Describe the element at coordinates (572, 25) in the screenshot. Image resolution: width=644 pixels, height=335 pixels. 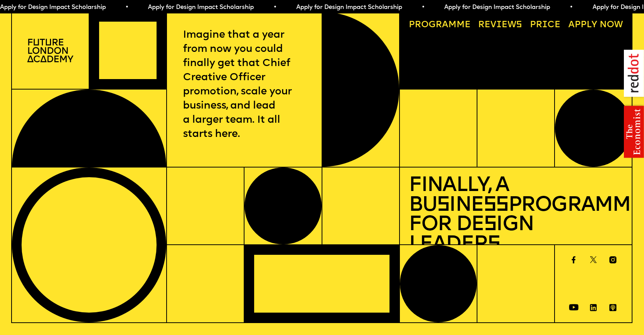
I see `span: A` at that location.